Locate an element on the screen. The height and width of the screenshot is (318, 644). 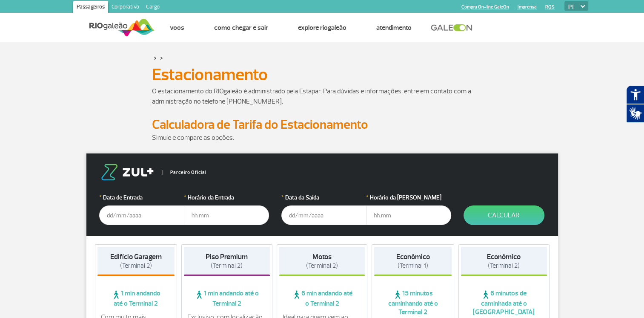
strong: Piso Premium is located at coordinates (226, 257).